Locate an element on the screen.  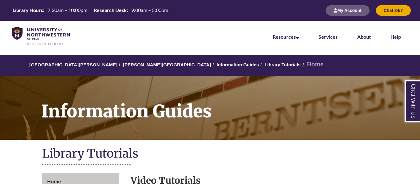
a: My Account is located at coordinates (347, 10).